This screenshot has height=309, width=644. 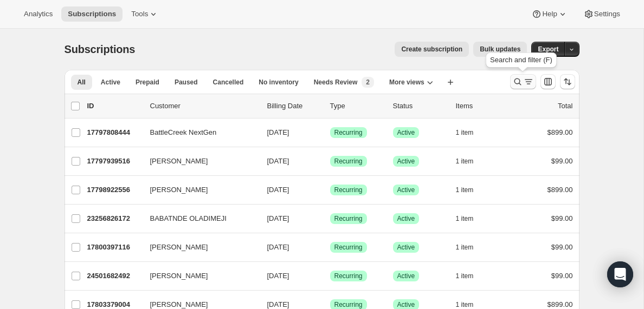 What do you see at coordinates (114, 190) in the screenshot?
I see `p: 17798922556` at bounding box center [114, 190].